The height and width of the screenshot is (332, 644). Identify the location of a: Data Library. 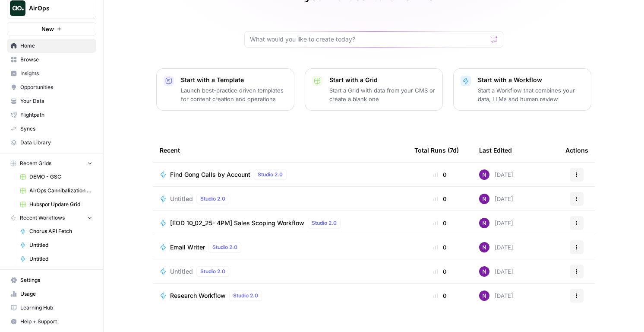
(52, 142).